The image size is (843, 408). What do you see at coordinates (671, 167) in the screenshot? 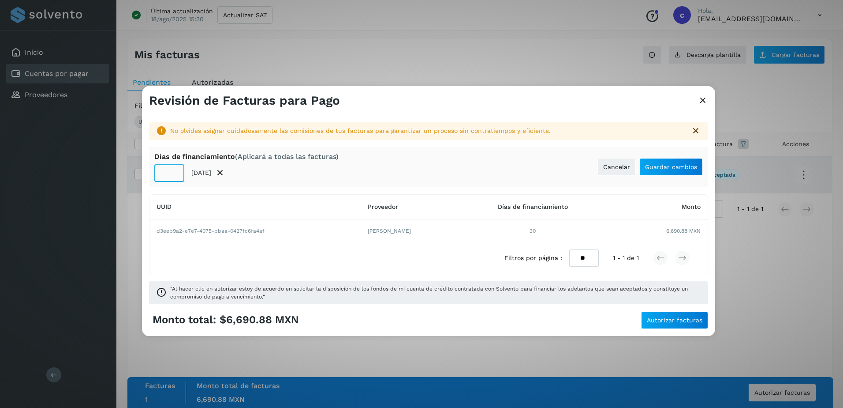
I see `button: Guardar cambios` at bounding box center [671, 167].